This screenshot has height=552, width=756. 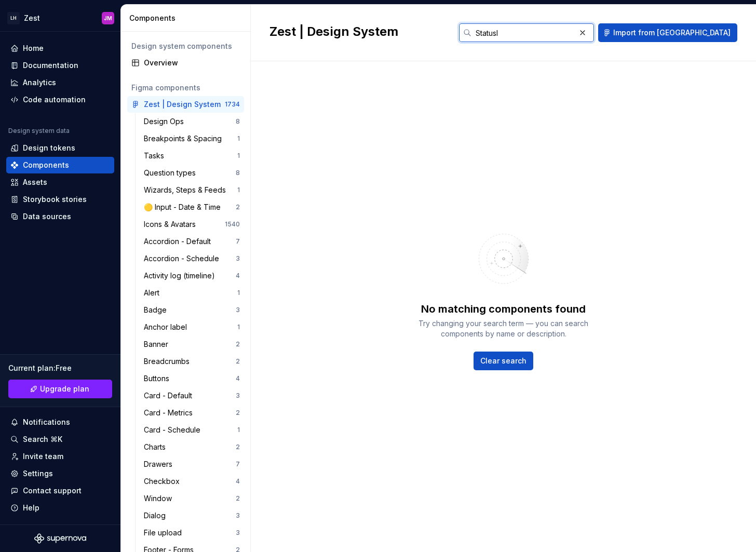 What do you see at coordinates (192, 482) in the screenshot?
I see `a: Checkbox4` at bounding box center [192, 482].